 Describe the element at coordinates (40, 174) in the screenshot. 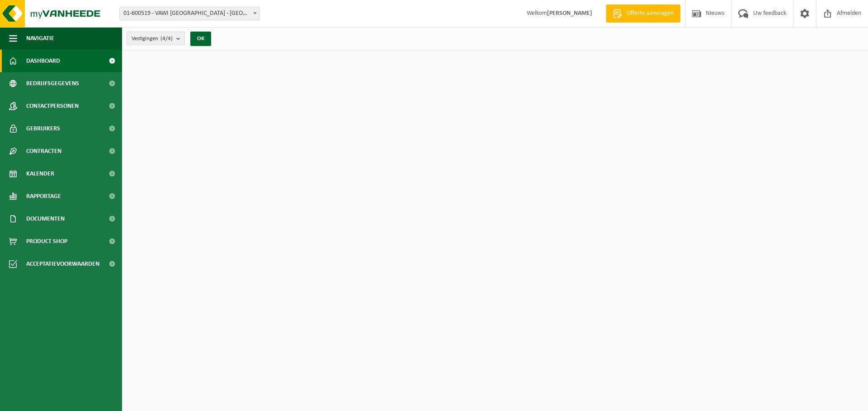

I see `span: Kalender` at that location.